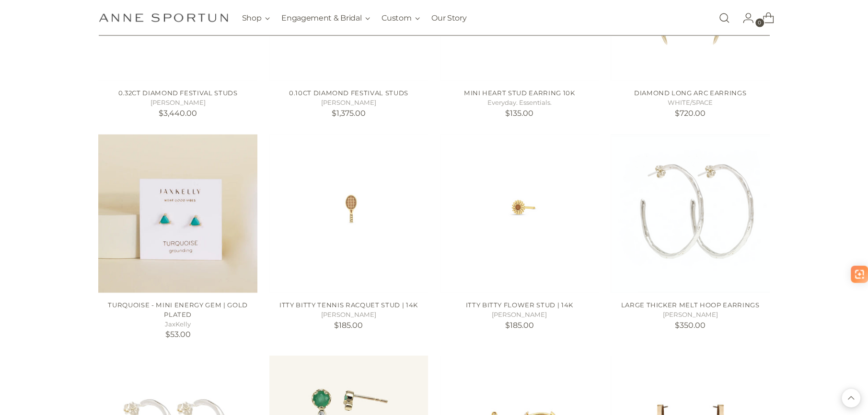 Image resolution: width=868 pixels, height=415 pixels. Describe the element at coordinates (690, 103) in the screenshot. I see `h5: WHITE/SPACE` at that location.